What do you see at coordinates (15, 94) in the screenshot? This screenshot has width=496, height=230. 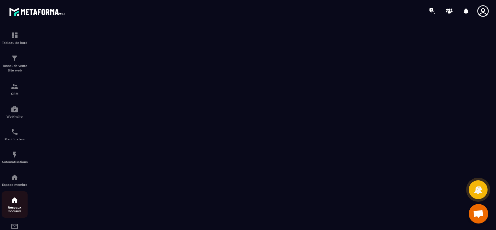 I see `p: CRM` at bounding box center [15, 94].